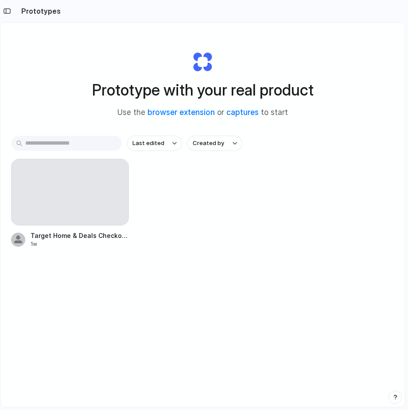 The height and width of the screenshot is (410, 408). Describe the element at coordinates (215, 143) in the screenshot. I see `button: Created by` at that location.